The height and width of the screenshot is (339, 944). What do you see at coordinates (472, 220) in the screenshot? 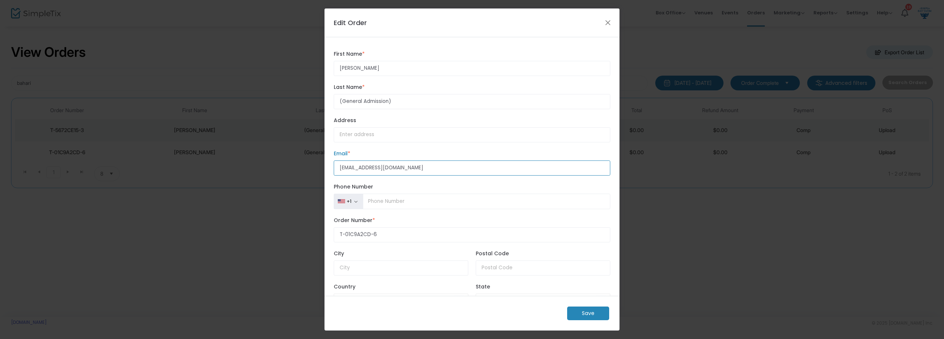
I see `label: Order Number` at bounding box center [472, 220].